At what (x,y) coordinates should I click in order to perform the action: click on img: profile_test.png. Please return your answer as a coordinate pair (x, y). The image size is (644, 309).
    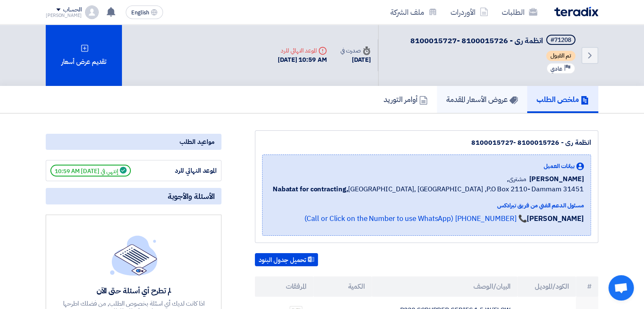
    Looking at the image, I should click on (92, 12).